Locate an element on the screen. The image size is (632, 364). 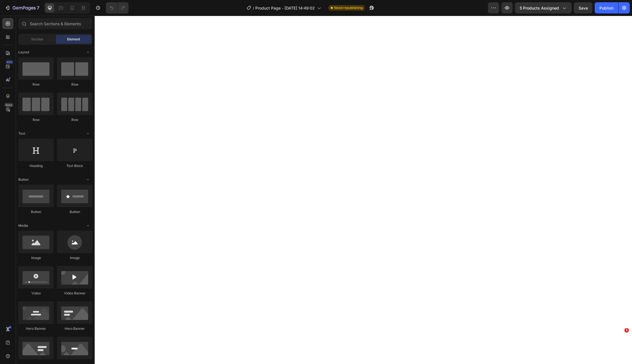
span: Text is located at coordinates (21, 134).